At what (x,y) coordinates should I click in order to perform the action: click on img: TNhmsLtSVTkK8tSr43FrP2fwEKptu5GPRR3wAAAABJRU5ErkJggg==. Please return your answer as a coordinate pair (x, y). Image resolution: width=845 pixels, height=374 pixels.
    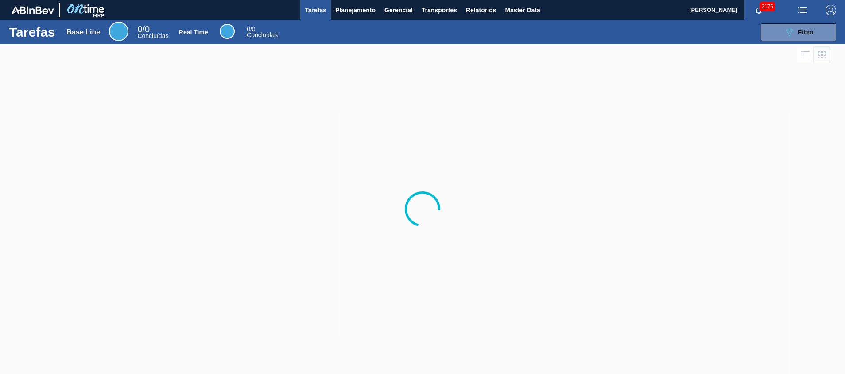
    Looking at the image, I should click on (33, 10).